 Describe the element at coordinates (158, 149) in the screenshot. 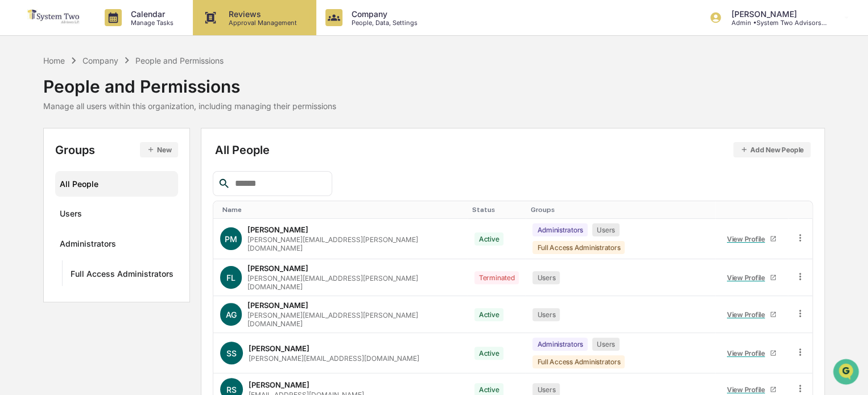

I see `button: New` at that location.